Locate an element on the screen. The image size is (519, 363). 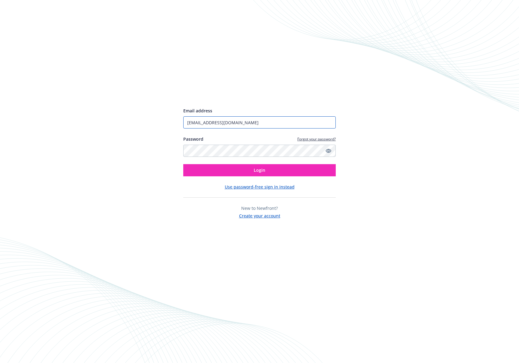
button: Use password-free sign in instead is located at coordinates (259, 187).